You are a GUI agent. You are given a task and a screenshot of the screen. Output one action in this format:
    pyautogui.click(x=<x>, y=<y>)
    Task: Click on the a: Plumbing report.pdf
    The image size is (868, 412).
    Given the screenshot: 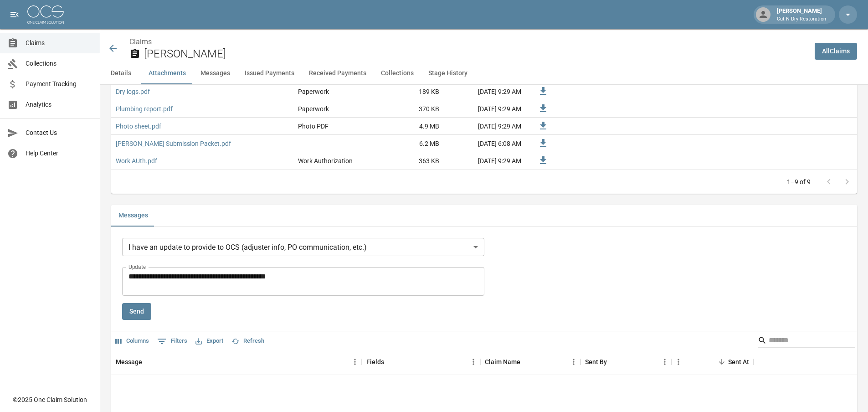 What is the action you would take?
    pyautogui.click(x=144, y=109)
    